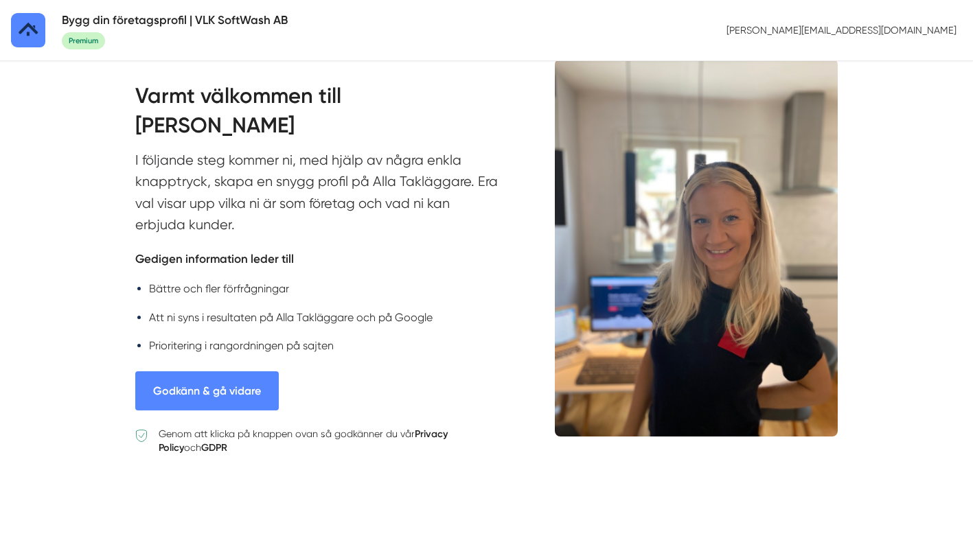  Describe the element at coordinates (323, 289) in the screenshot. I see `li: Bättre och fler förfrågningar` at that location.